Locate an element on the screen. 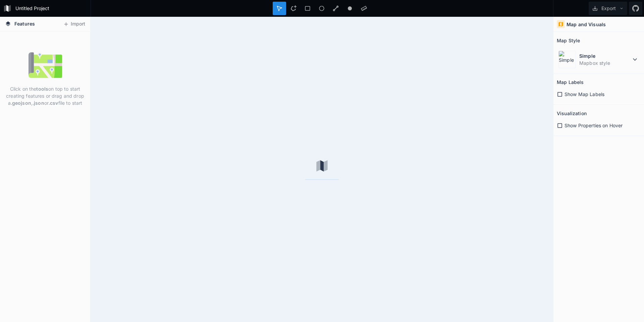  p: Click on the on top to start creating features or drag and drop a , or file to start is located at coordinates (45, 96).